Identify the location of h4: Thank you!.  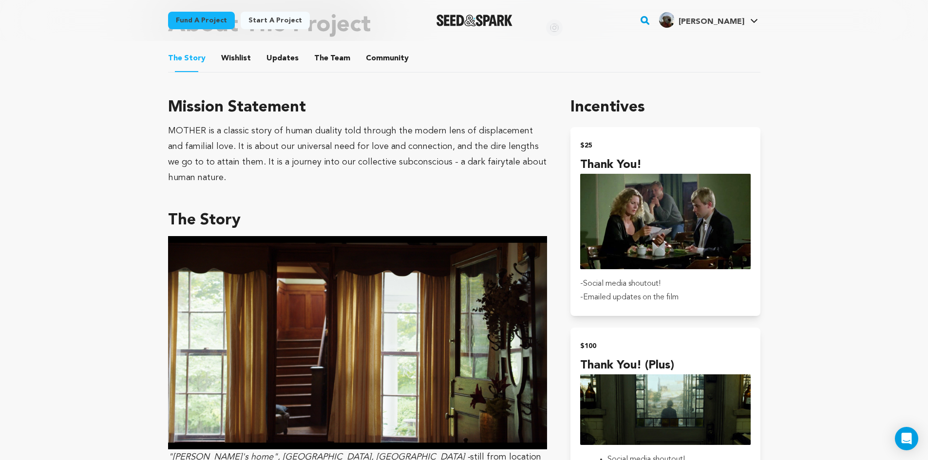
(665, 165).